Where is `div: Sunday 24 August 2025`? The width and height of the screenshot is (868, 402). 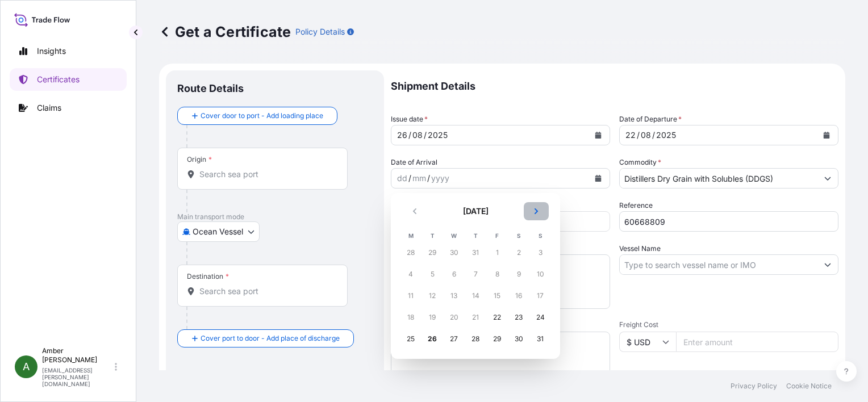 div: Sunday 24 August 2025 is located at coordinates (540, 318).